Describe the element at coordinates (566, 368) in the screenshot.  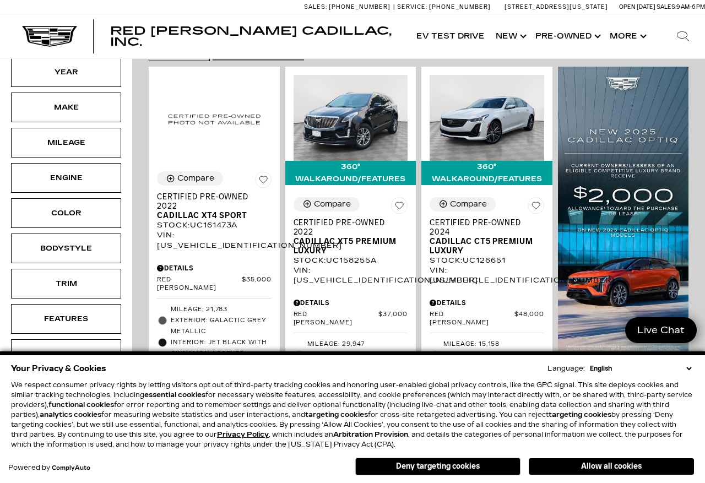
I see `div: Language:` at that location.